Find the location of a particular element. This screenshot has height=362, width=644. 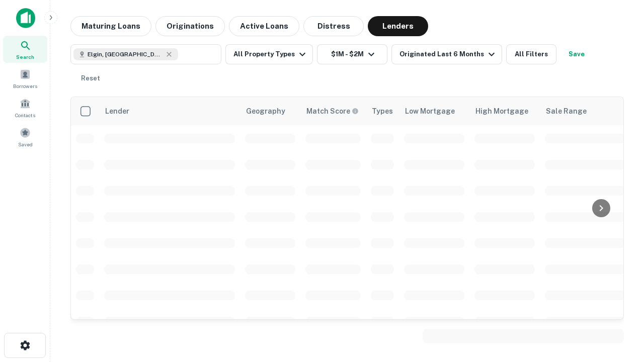

div: Saved is located at coordinates (25, 137).